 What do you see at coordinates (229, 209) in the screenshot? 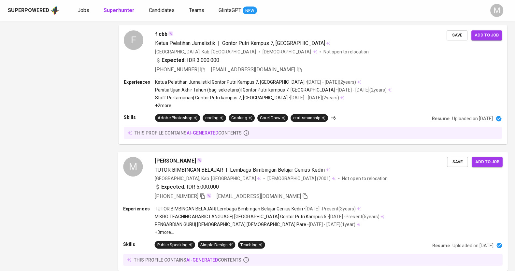
I see `p: TUTOR BIMBINGAN BELAJAR | Lembaga Bimbingan Belajar Genius Kediri` at bounding box center [229, 209].